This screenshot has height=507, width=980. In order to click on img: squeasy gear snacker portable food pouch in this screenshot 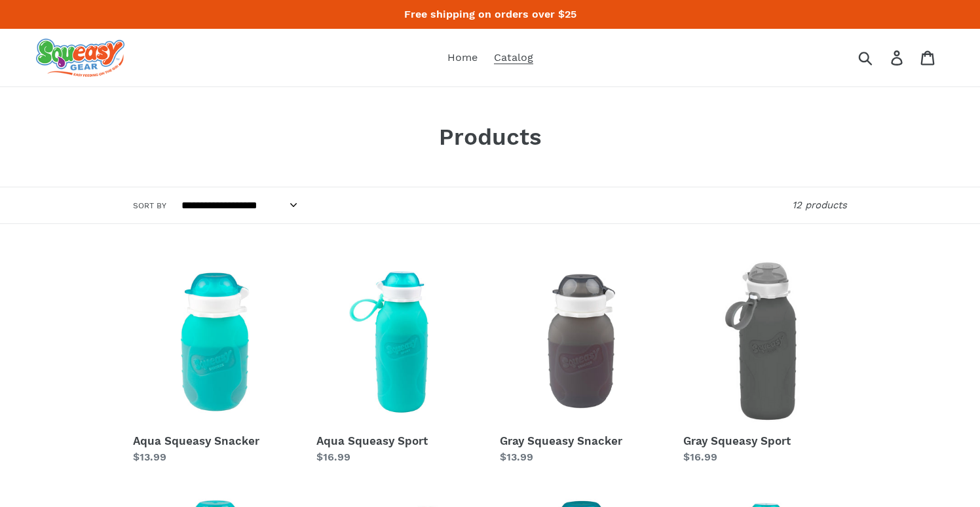, I will do `click(80, 58)`.